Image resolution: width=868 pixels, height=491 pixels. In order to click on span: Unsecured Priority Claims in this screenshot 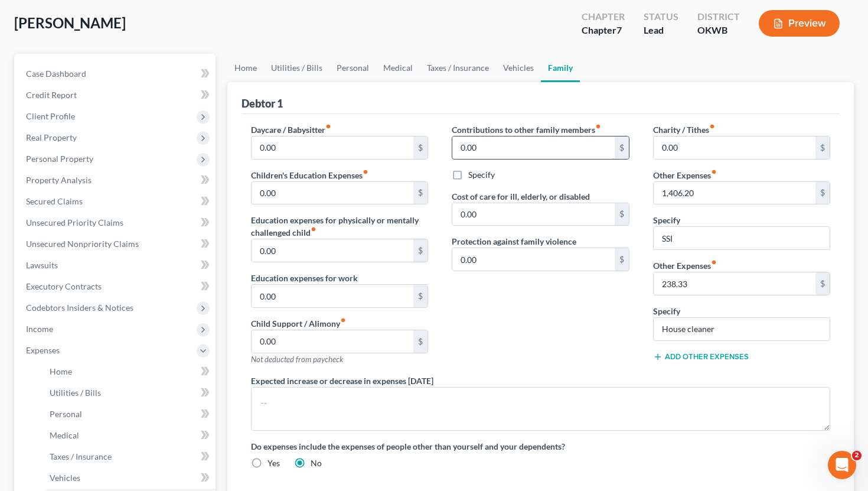, I will do `click(75, 222)`.